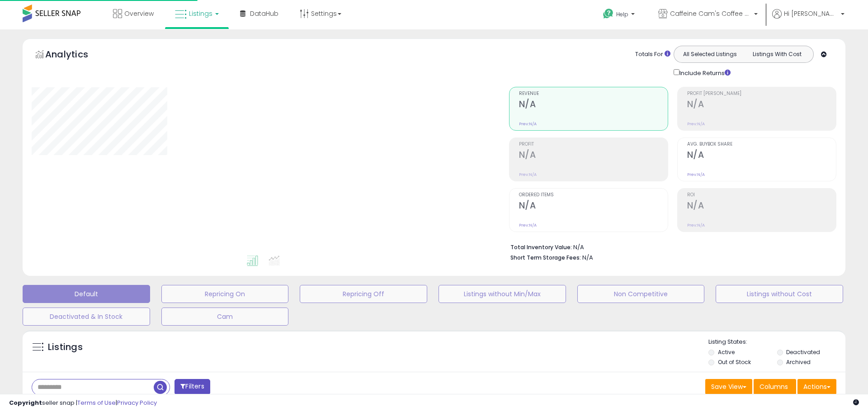 Image resolution: width=868 pixels, height=412 pixels. I want to click on span: Profit, so click(593, 145).